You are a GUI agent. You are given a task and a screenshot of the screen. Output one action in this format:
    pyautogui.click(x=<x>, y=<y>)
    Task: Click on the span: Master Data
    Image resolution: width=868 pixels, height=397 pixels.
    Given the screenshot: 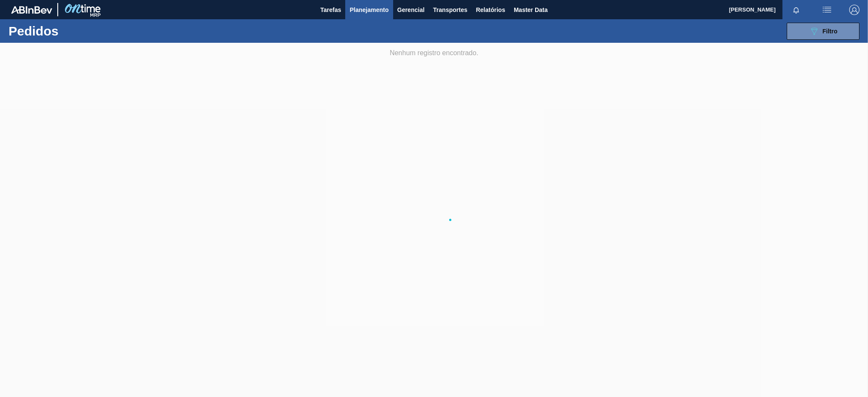 What is the action you would take?
    pyautogui.click(x=531, y=10)
    